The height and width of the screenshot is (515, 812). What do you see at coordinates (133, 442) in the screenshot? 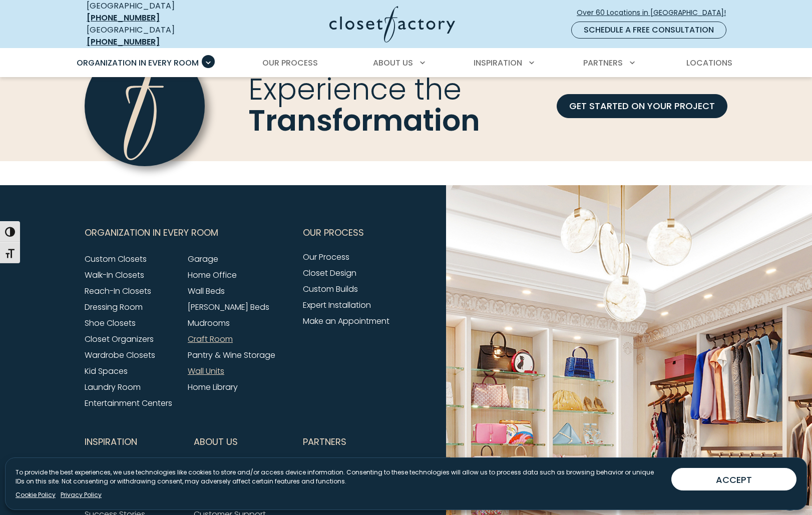
I see `button: Footer Subnav Button - Inspiration` at bounding box center [133, 442].